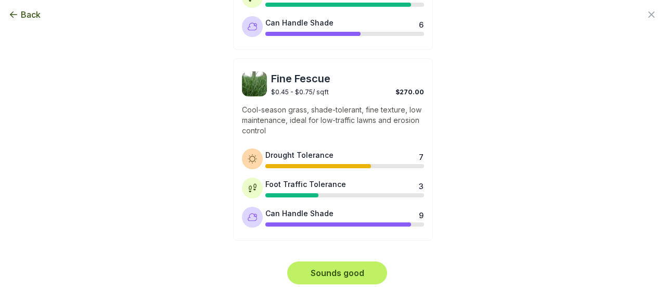 This screenshot has width=666, height=287. What do you see at coordinates (410, 92) in the screenshot?
I see `span: $270.00` at bounding box center [410, 92].